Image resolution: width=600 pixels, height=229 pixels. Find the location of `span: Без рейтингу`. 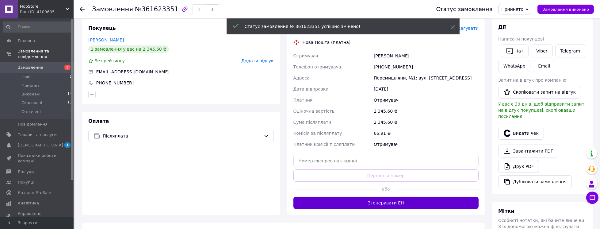

span: Без рейтингу is located at coordinates (109, 61).